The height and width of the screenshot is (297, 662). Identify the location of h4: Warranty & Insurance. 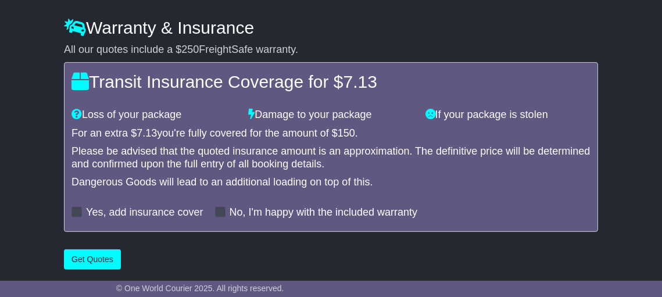
(331, 27).